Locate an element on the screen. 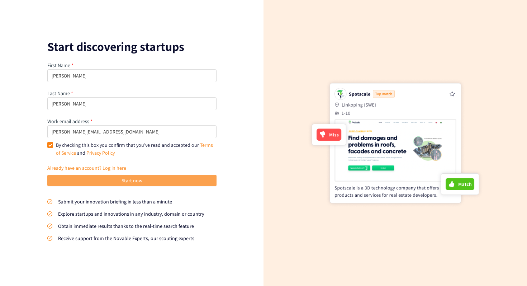  a: Privacy Policy is located at coordinates (100, 153).